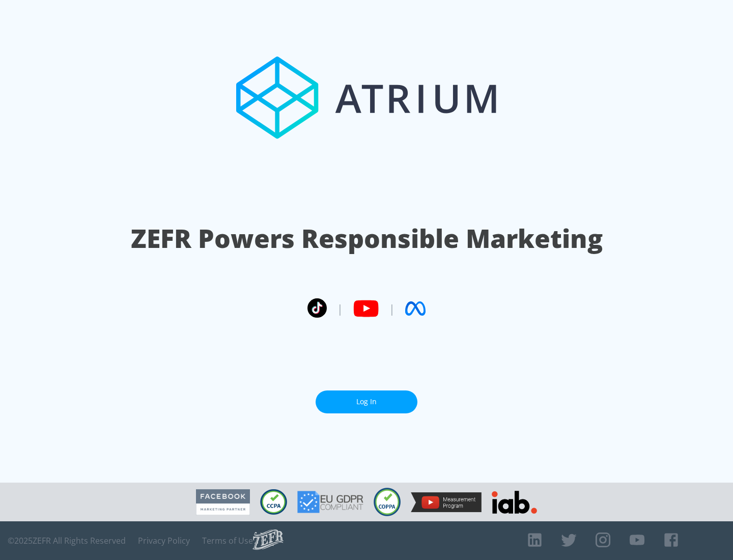 The height and width of the screenshot is (560, 733). Describe the element at coordinates (387, 502) in the screenshot. I see `img: COPPA Compliant` at that location.